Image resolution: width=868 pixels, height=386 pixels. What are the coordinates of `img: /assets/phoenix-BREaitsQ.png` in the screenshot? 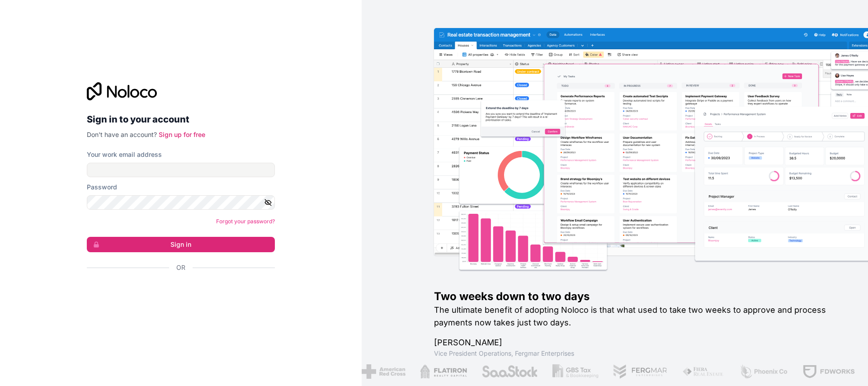 It's located at (764, 372).